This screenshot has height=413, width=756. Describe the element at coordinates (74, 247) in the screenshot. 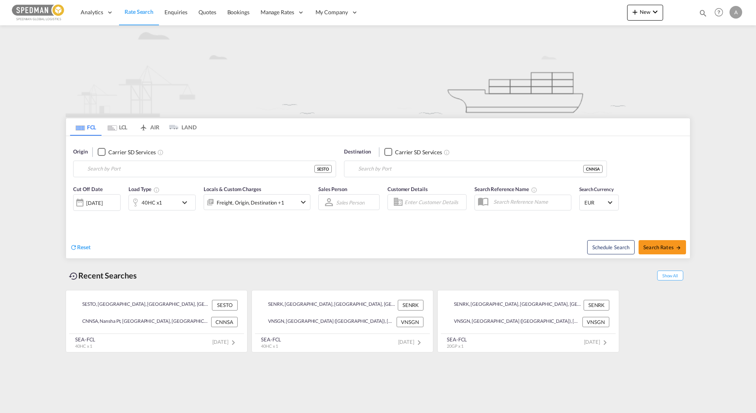

I see `md-icon: icon-refresh` at that location.